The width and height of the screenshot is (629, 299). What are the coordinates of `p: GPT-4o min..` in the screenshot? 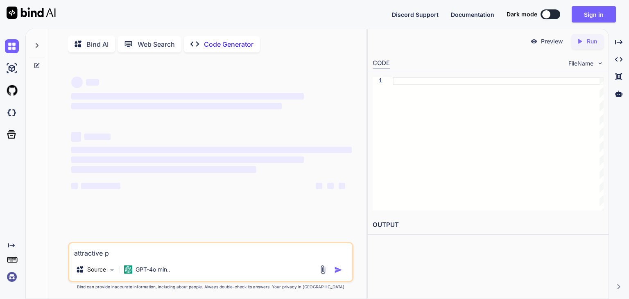 It's located at (153, 269).